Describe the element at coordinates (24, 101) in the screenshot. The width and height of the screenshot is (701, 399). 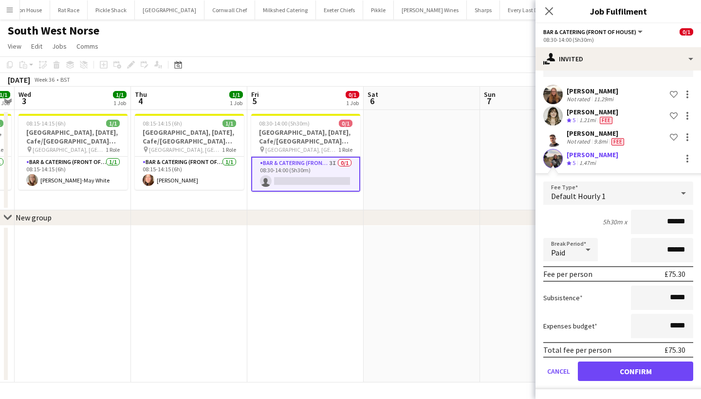
I see `span: 3` at that location.